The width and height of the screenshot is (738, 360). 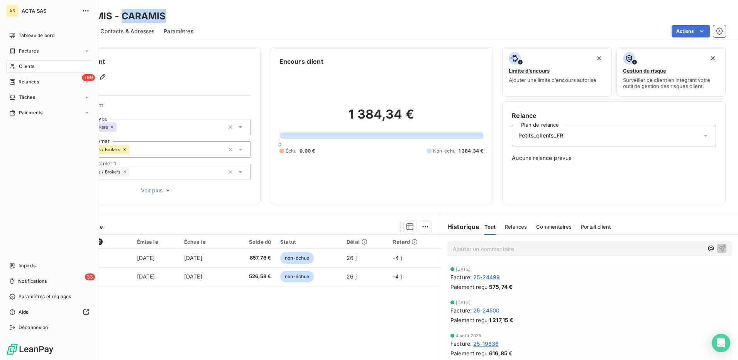 What do you see at coordinates (540, 135) in the screenshot?
I see `span: Petits_clients_FR` at bounding box center [540, 135].